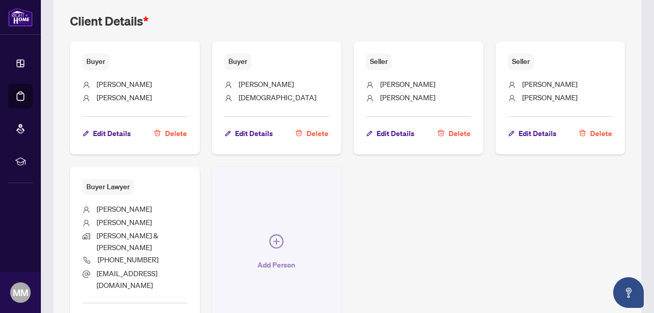  I want to click on span: Add Person, so click(276, 265).